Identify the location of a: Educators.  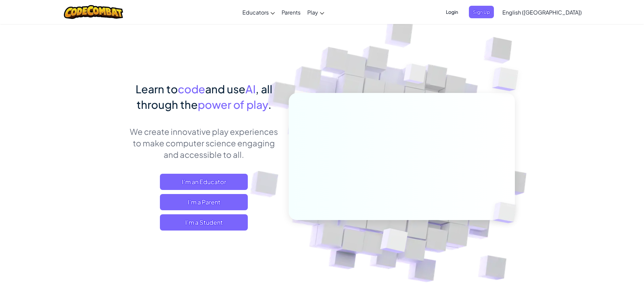
(259, 12).